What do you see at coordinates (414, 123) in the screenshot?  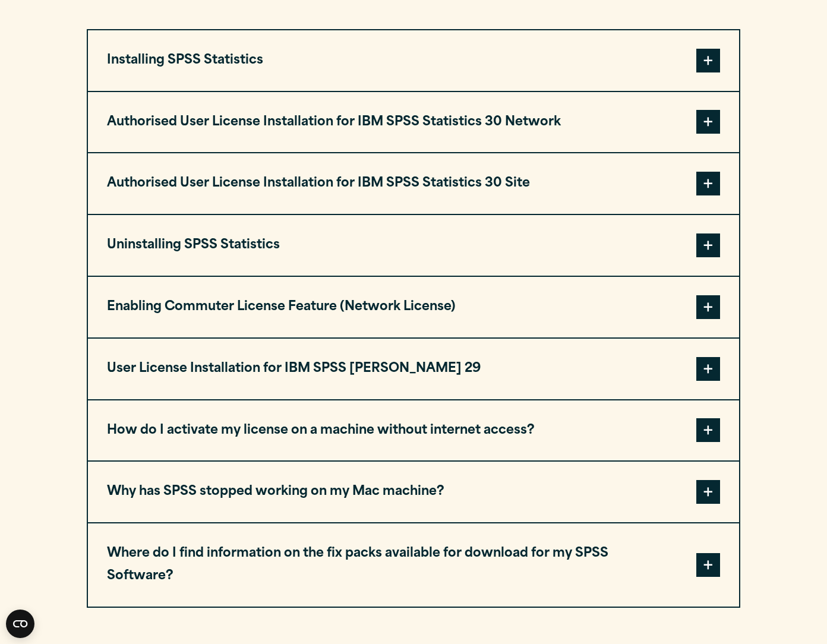 I see `button: Authorised User License Installation for IBM SPSS Statistics 30 Network` at bounding box center [414, 123].